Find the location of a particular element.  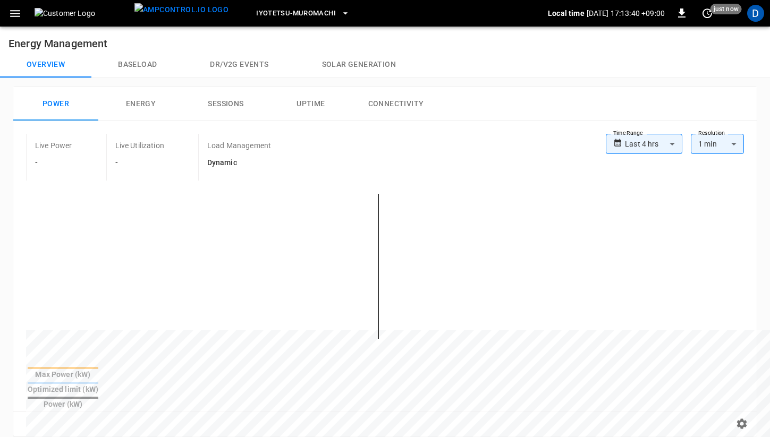

div: Last 4 hrs is located at coordinates (653, 144).